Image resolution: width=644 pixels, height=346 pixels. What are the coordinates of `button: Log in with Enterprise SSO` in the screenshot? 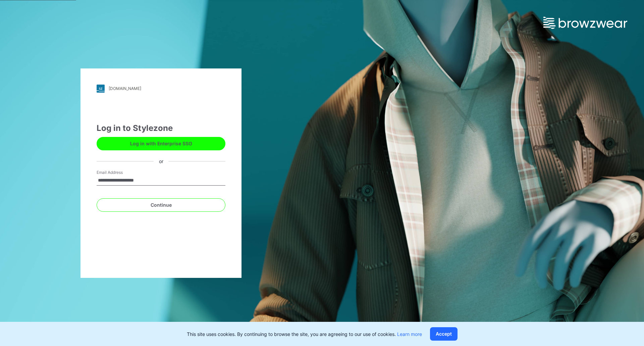 It's located at (161, 144).